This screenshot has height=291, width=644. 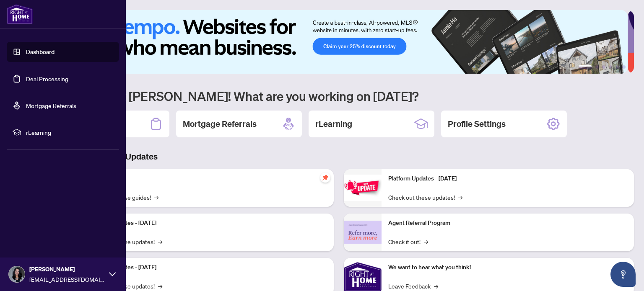 I want to click on p: Agent Referral Program, so click(x=508, y=223).